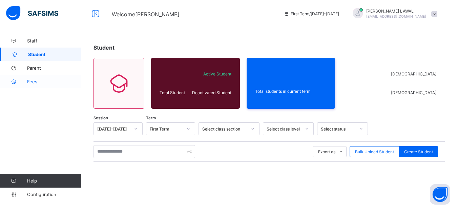  I want to click on div: Select class level, so click(284, 129).